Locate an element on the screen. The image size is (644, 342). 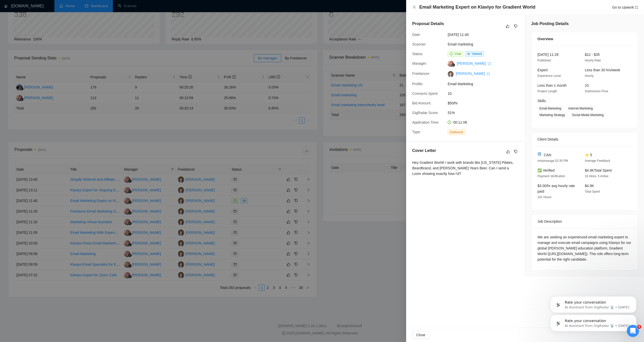
span: Overview is located at coordinates (545, 39).